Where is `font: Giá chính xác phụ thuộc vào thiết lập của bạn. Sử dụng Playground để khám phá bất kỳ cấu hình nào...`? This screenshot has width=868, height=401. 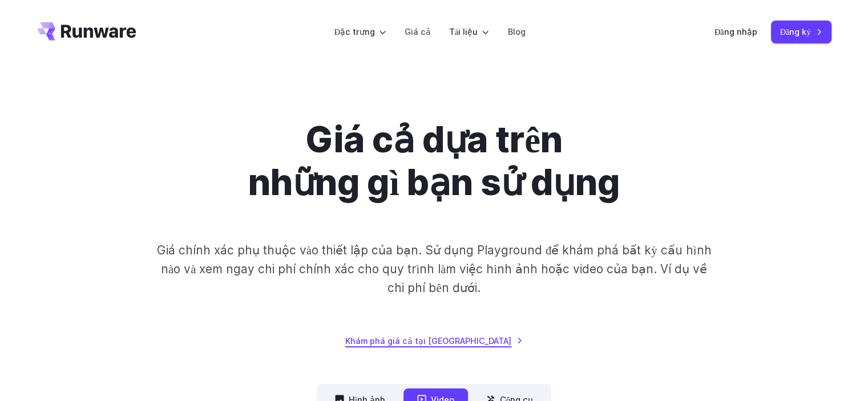 font: Giá chính xác phụ thuộc vào thiết lập của bạn. Sử dụng Playground để khám phá bất kỳ cấu hình nào... is located at coordinates (434, 269).